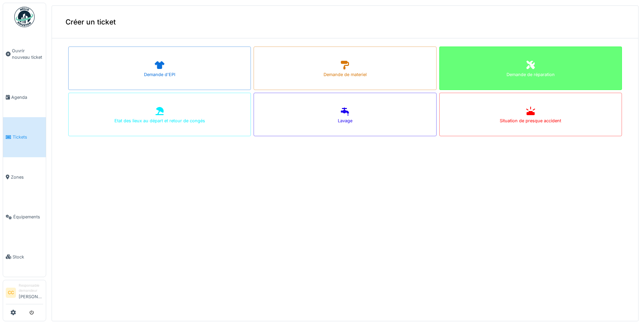 The image size is (644, 324). Describe the element at coordinates (25, 256) in the screenshot. I see `a: Stock` at that location.